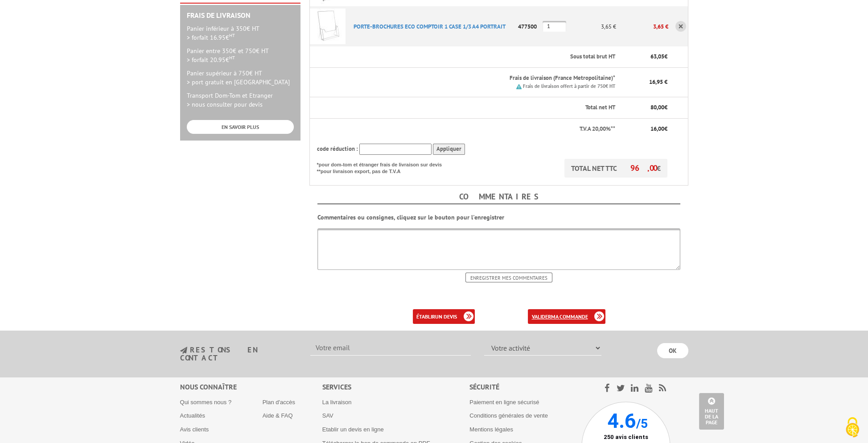  I want to click on h2: Frais de Livraison, so click(240, 16).